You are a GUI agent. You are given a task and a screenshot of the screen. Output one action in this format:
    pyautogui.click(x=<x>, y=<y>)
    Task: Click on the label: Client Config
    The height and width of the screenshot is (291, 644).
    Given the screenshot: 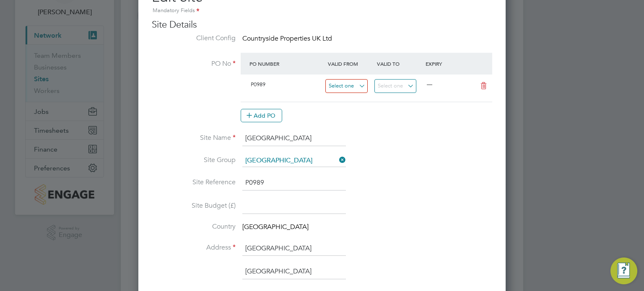 What is the action you would take?
    pyautogui.click(x=193, y=38)
    